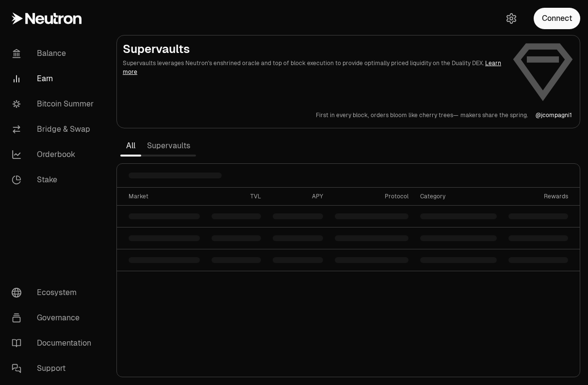 The image size is (588, 385). What do you see at coordinates (538, 196) in the screenshot?
I see `div: Rewards` at bounding box center [538, 196].